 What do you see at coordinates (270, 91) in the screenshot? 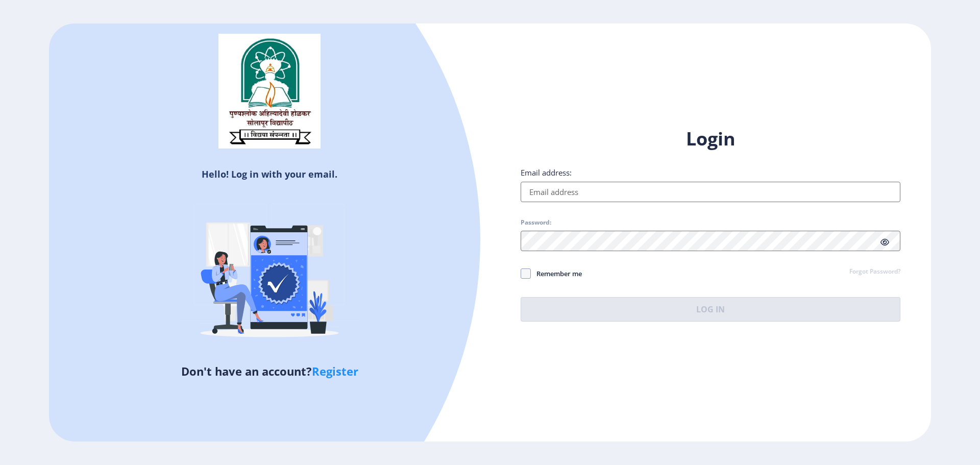
I see `img: sulogo.png` at bounding box center [270, 91].